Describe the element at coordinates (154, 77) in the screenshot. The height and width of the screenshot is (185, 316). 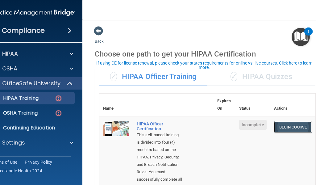
I see `div: HIPAA Officer Training` at that location.